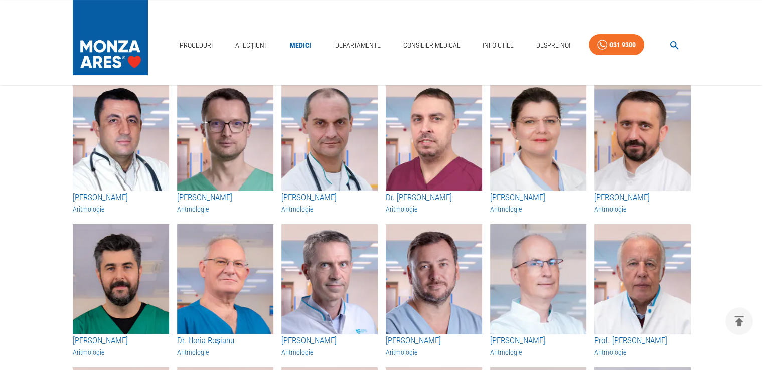 This screenshot has height=370, width=763. Describe the element at coordinates (196, 45) in the screenshot. I see `a: Proceduri` at that location.